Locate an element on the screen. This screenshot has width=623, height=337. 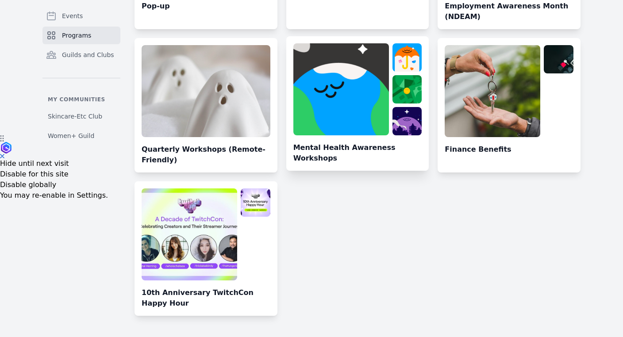
span: Skincare-Etc Club is located at coordinates (75, 116).